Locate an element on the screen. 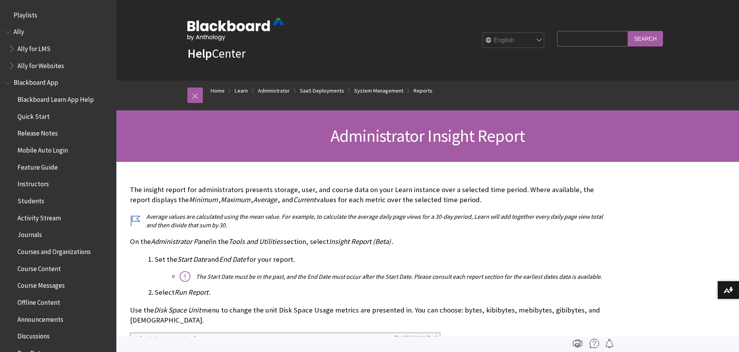  a: HelpCenter is located at coordinates (216, 54).